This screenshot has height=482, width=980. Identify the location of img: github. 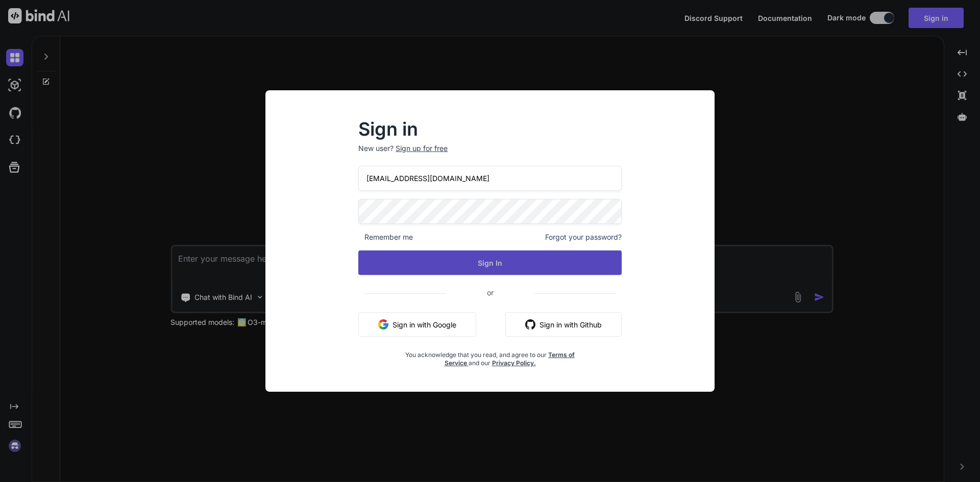
(531, 324).